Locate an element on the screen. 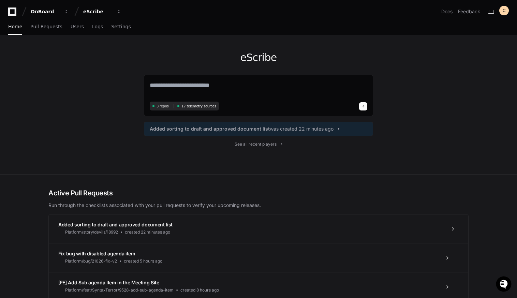  img: PlayerZero is located at coordinates (14, 14).